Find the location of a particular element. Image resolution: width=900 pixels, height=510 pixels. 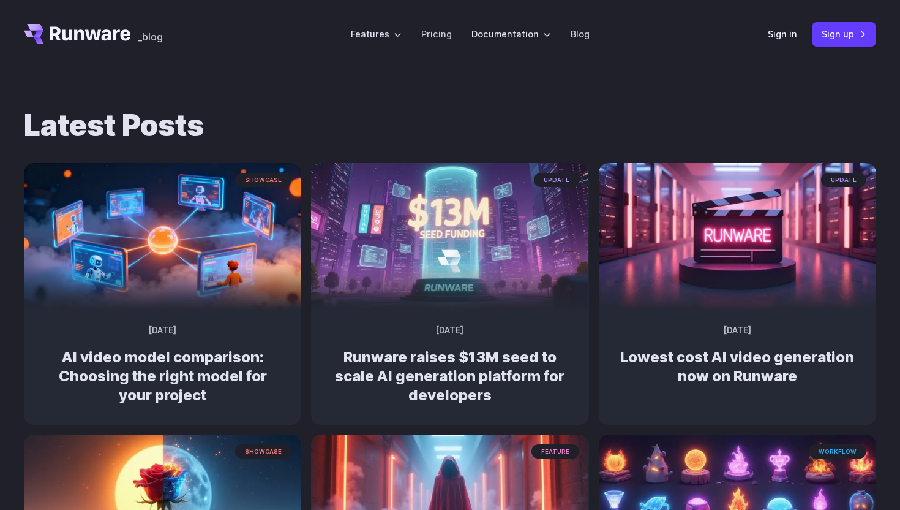

h2: Runware raises $13M seed to scale AI generation platform for developers is located at coordinates (450, 376).